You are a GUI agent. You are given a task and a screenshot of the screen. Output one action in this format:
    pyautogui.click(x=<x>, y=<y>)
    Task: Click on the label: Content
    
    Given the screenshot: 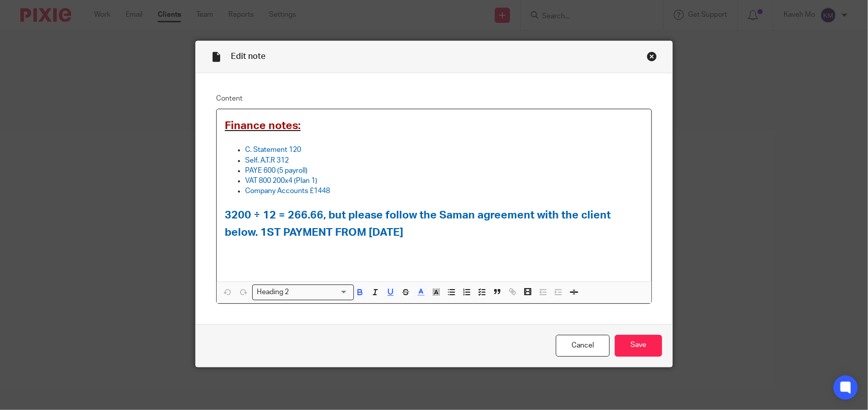 What is the action you would take?
    pyautogui.click(x=434, y=99)
    